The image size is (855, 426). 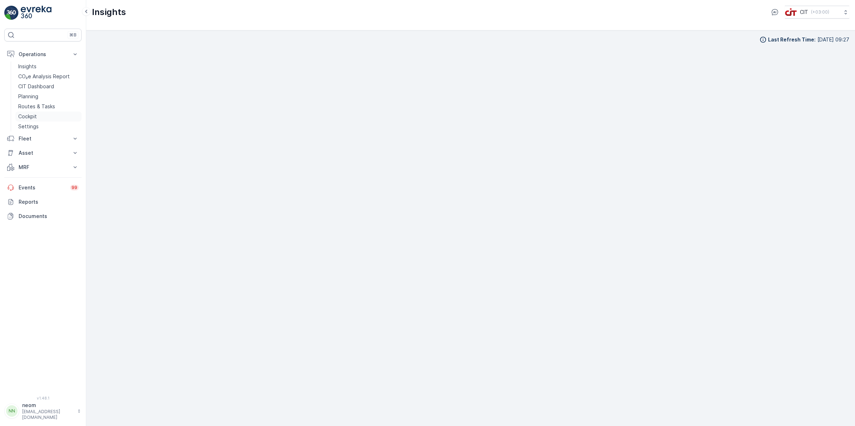 I want to click on a: CO₂e Analysis Report, so click(x=48, y=77).